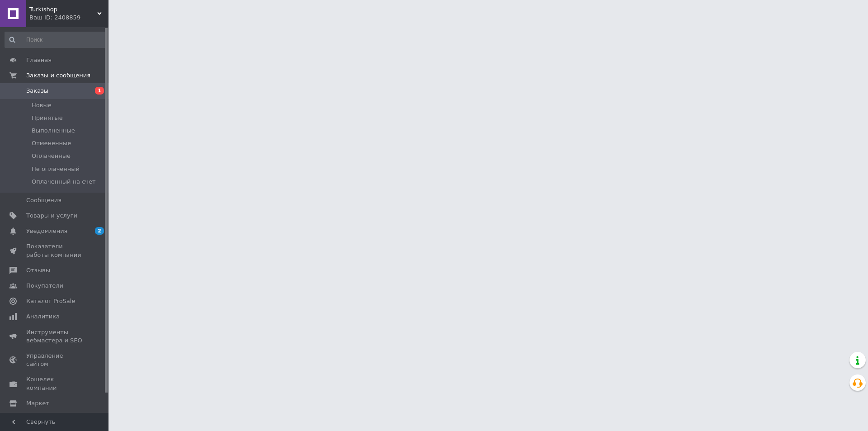 The height and width of the screenshot is (431, 868). What do you see at coordinates (55, 383) in the screenshot?
I see `span: Кошелек компании` at bounding box center [55, 383].